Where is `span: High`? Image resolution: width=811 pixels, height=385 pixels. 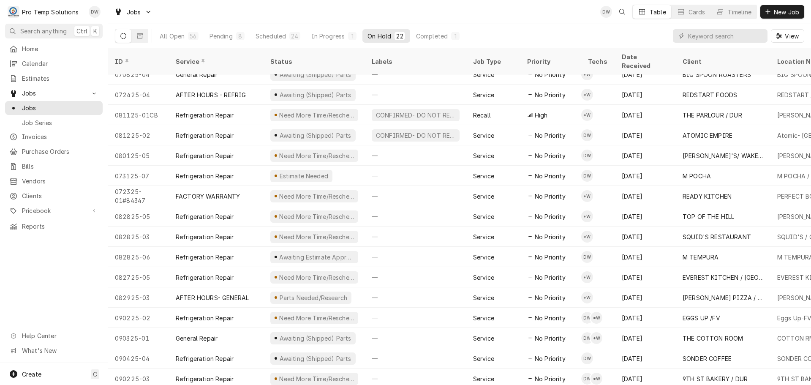
span: High is located at coordinates (541, 115).